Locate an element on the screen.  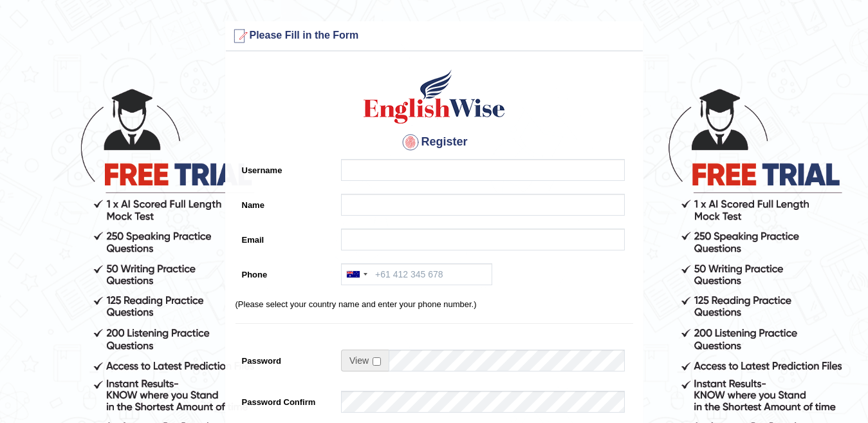
label: Email is located at coordinates (285, 237).